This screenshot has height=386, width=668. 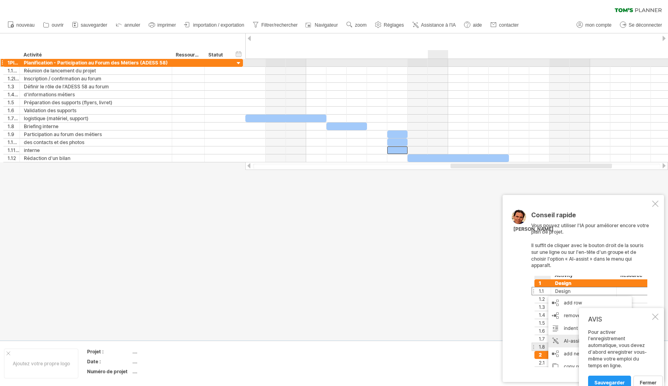 What do you see at coordinates (163, 25) in the screenshot?
I see `a: imprimer` at bounding box center [163, 25].